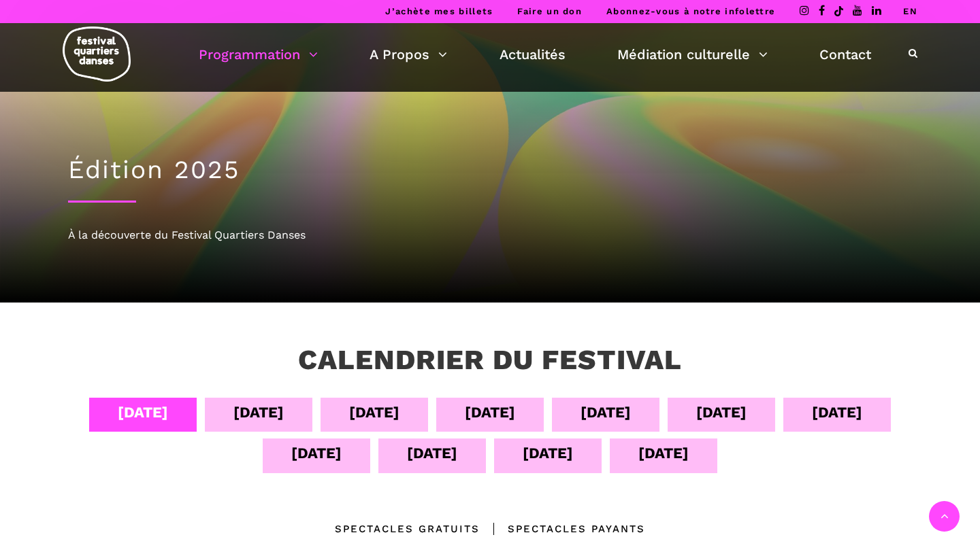 This screenshot has height=552, width=980. What do you see at coordinates (692, 54) in the screenshot?
I see `a: Médiation culturelle` at bounding box center [692, 54].